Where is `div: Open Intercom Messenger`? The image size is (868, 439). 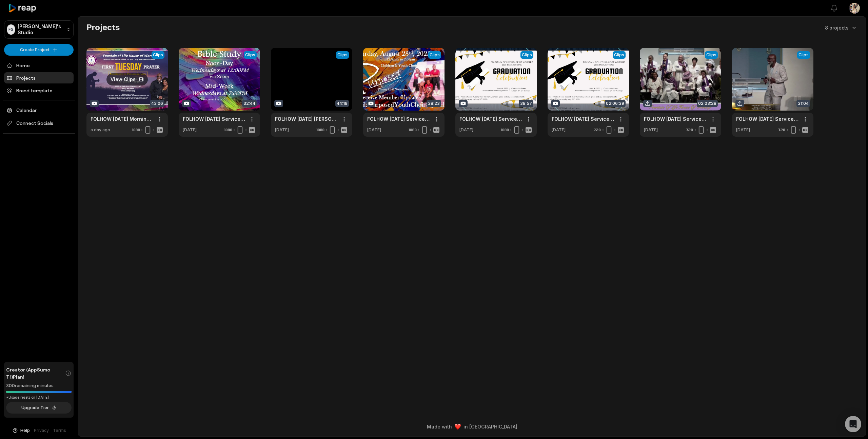 div: Open Intercom Messenger is located at coordinates (853, 424).